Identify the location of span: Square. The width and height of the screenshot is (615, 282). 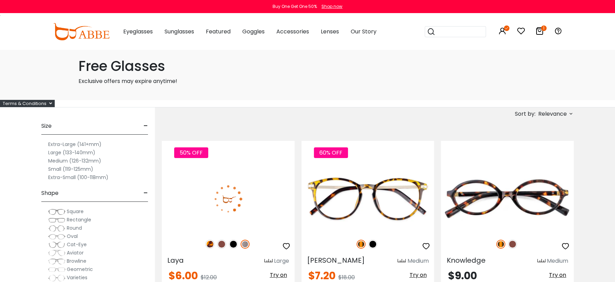
(75, 211).